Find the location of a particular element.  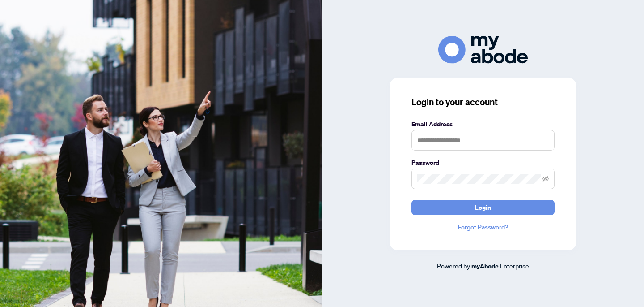

img: ma-logo is located at coordinates (483, 50).